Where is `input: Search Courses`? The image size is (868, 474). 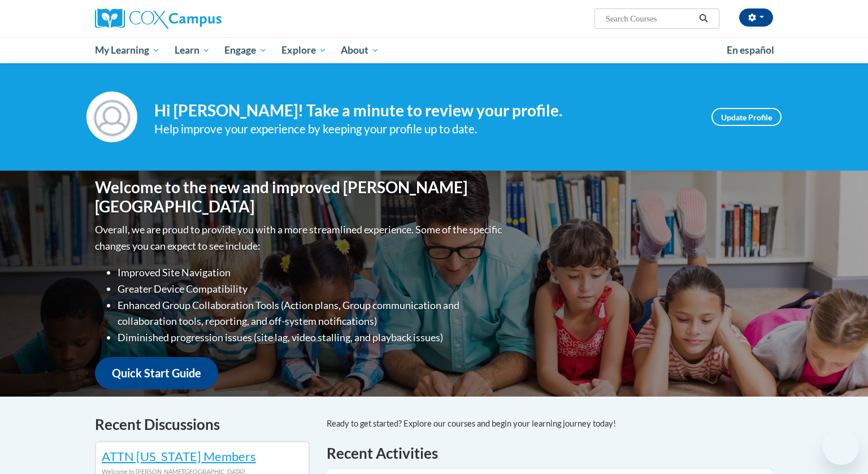
input: Search Courses is located at coordinates (650, 19).